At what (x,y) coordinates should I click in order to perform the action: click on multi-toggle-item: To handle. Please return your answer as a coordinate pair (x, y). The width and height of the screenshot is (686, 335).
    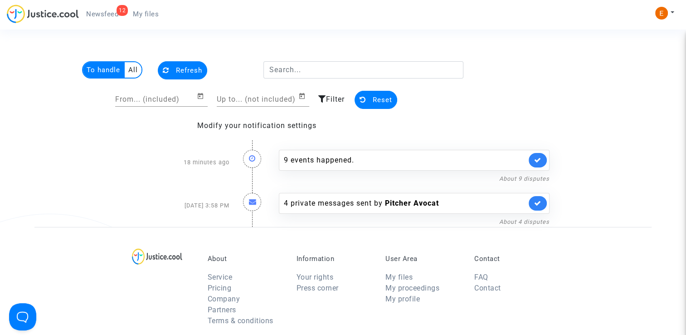
    Looking at the image, I should click on (104, 70).